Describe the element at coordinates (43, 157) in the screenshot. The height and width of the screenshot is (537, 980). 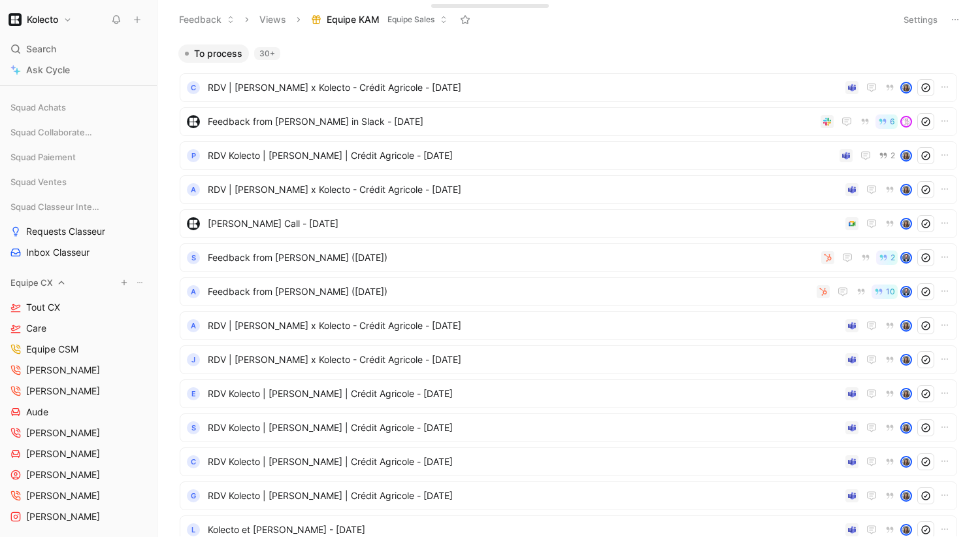
I see `span: Squad Paiement` at that location.